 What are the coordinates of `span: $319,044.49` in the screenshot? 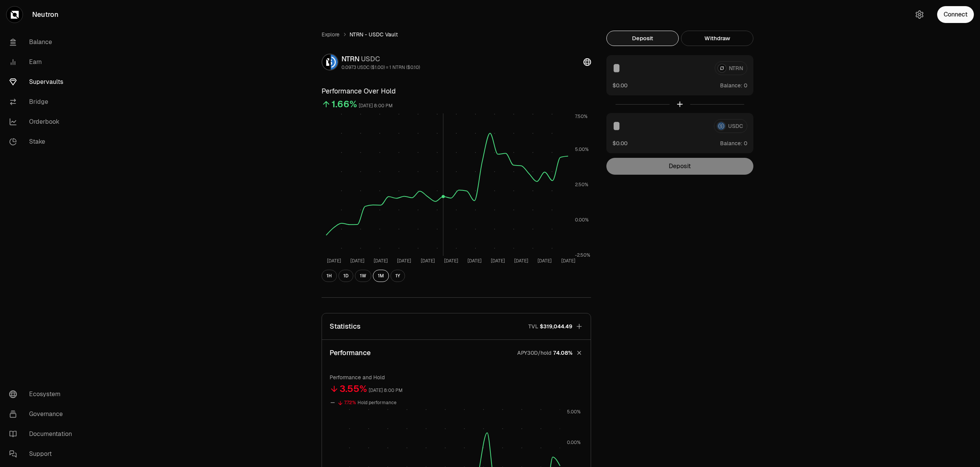 It's located at (556, 326).